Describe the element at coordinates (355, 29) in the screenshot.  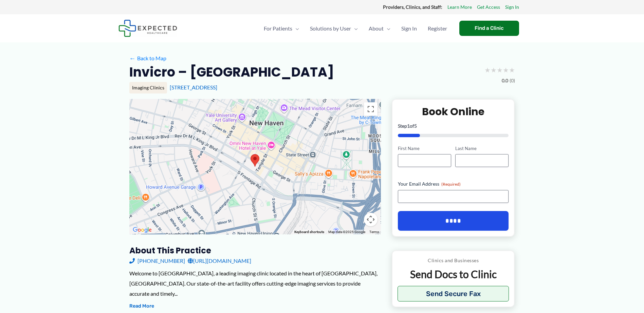
I see `nav: Primary Site Navigation` at that location.